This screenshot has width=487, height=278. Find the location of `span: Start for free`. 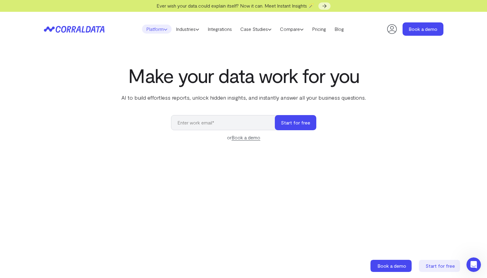

span: Start for free is located at coordinates (440, 265).